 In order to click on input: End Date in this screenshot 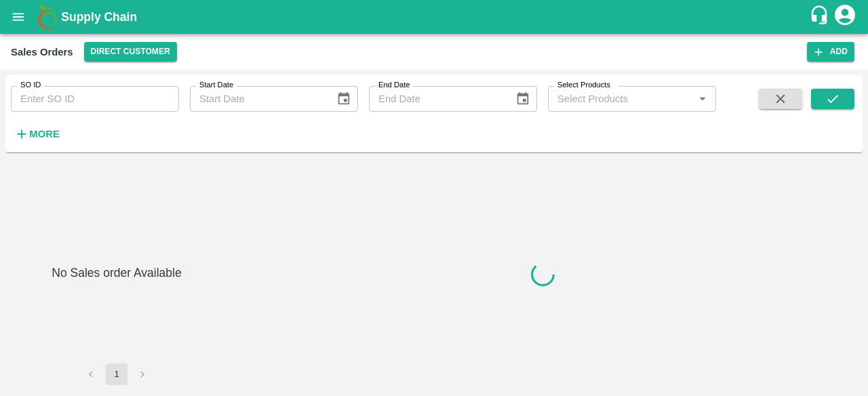, I will do `click(437, 99)`.